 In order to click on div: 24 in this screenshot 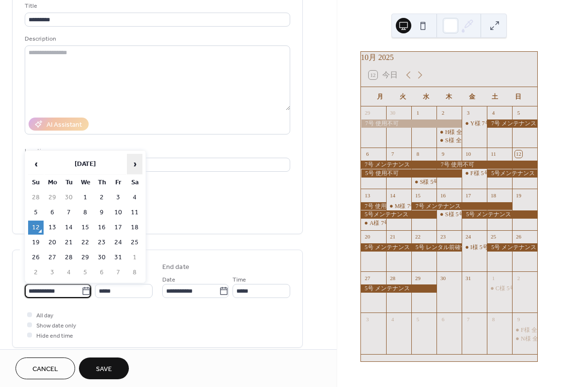, I will do `click(468, 237)`.